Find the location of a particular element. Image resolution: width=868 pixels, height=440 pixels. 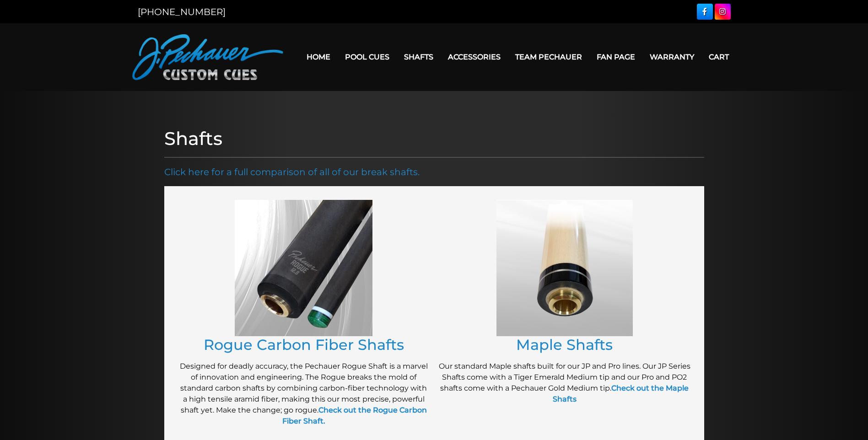

a: Fan Page is located at coordinates (616, 56).